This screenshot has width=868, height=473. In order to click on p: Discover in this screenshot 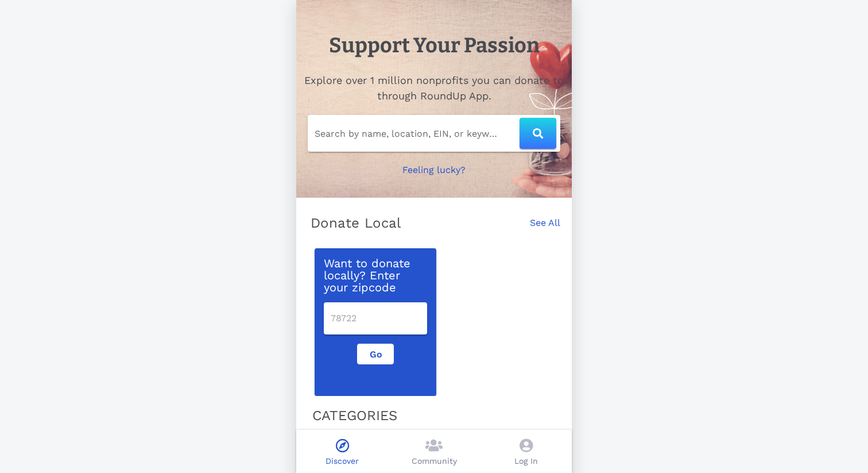, I will do `click(342, 461)`.